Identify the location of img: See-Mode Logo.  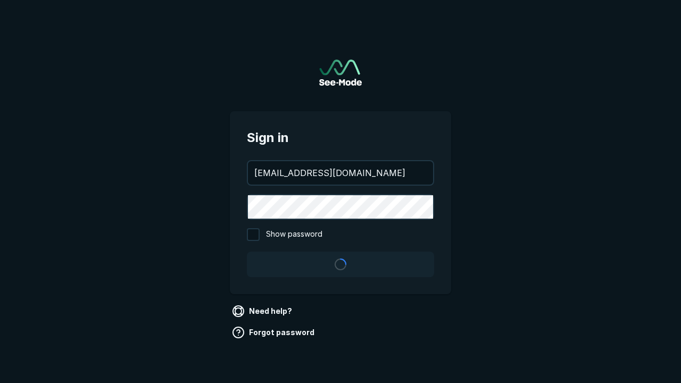
(340, 72).